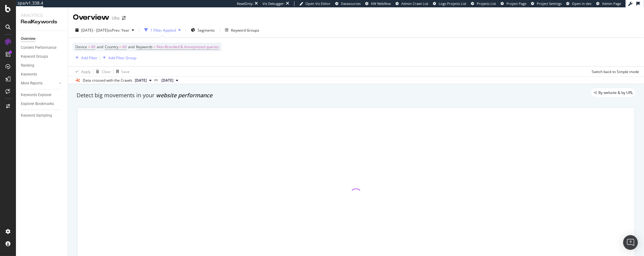 The width and height of the screenshot is (644, 256). What do you see at coordinates (32, 83) in the screenshot?
I see `div: More Reports` at bounding box center [32, 83].